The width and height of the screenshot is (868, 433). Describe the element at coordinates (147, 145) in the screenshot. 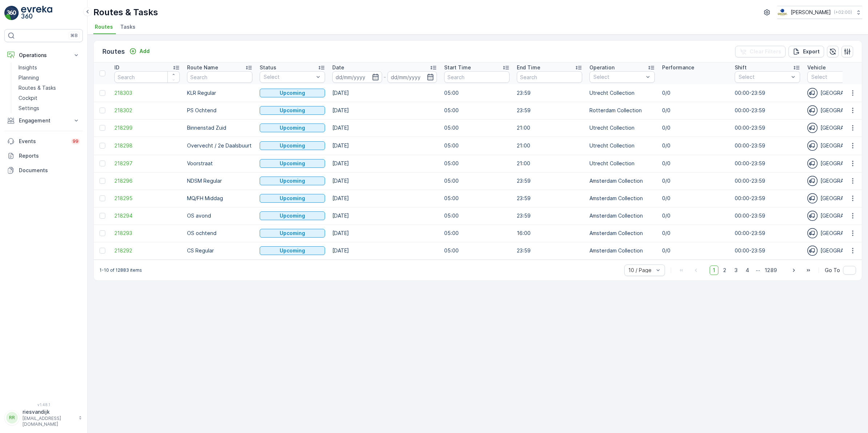

I see `a: 218298` at that location.